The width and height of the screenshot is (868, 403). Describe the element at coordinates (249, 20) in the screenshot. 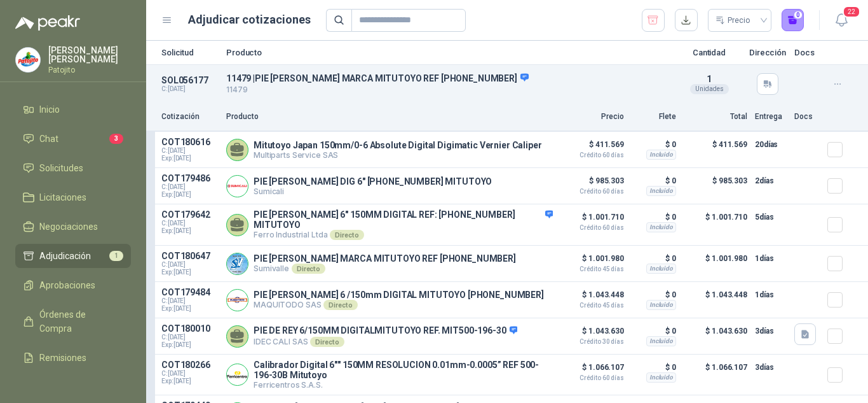

I see `h1: Adjudicar cotizaciones` at that location.